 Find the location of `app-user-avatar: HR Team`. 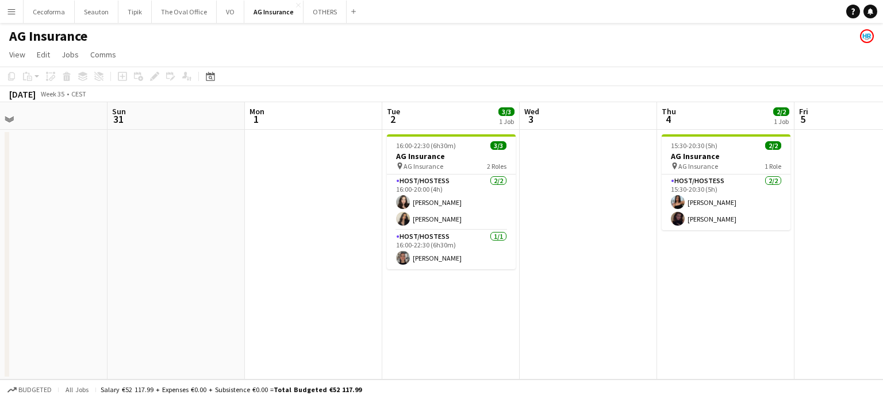

app-user-avatar: HR Team is located at coordinates (867, 36).